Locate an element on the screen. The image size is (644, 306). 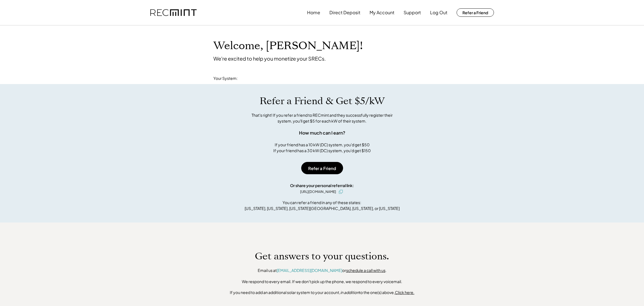
div: Your System: is located at coordinates (226, 79).